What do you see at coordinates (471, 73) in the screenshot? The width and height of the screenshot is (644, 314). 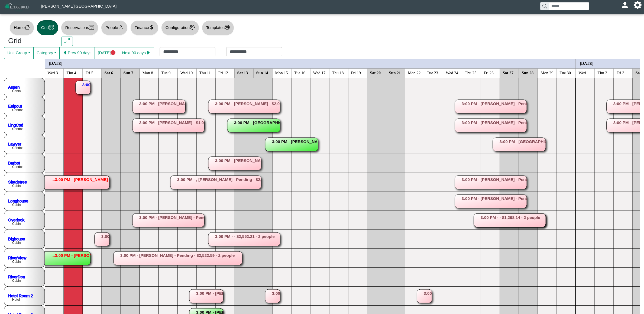 I see `text: Thu 25` at bounding box center [471, 73].